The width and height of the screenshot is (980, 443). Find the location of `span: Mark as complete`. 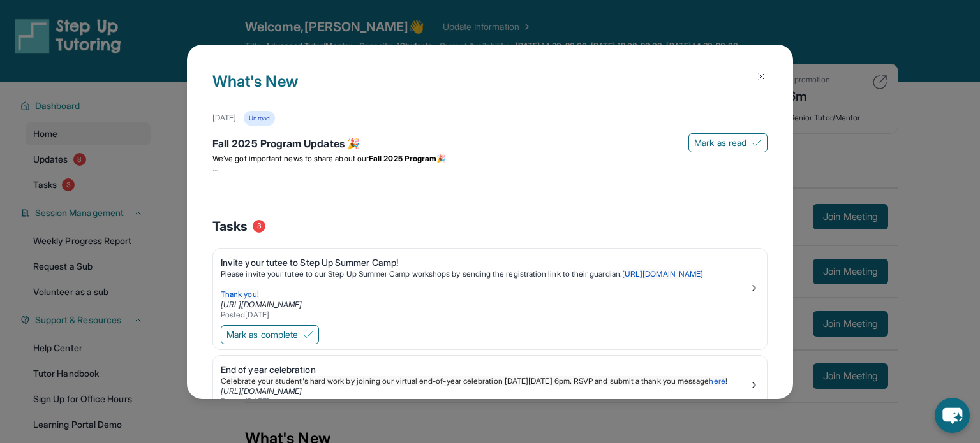

span: Mark as complete is located at coordinates (262, 335).